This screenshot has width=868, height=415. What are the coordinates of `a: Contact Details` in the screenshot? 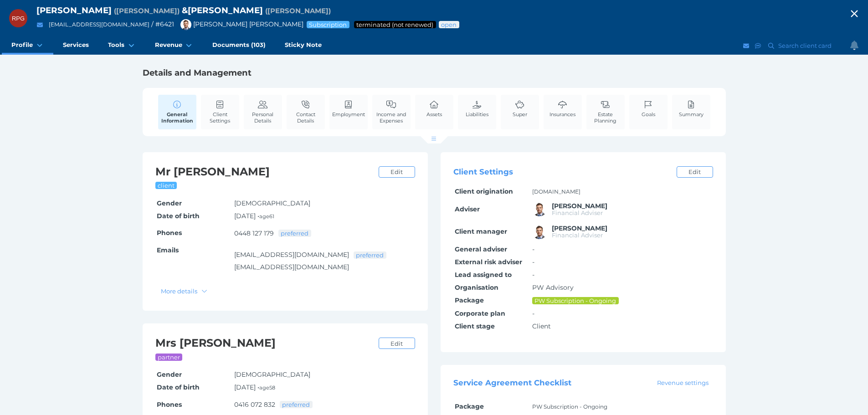 It's located at (306, 111).